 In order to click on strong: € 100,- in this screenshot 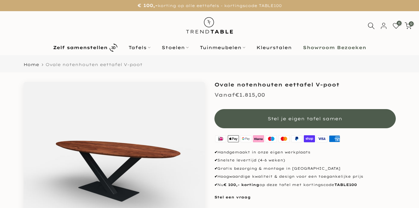, I will do `click(147, 5)`.